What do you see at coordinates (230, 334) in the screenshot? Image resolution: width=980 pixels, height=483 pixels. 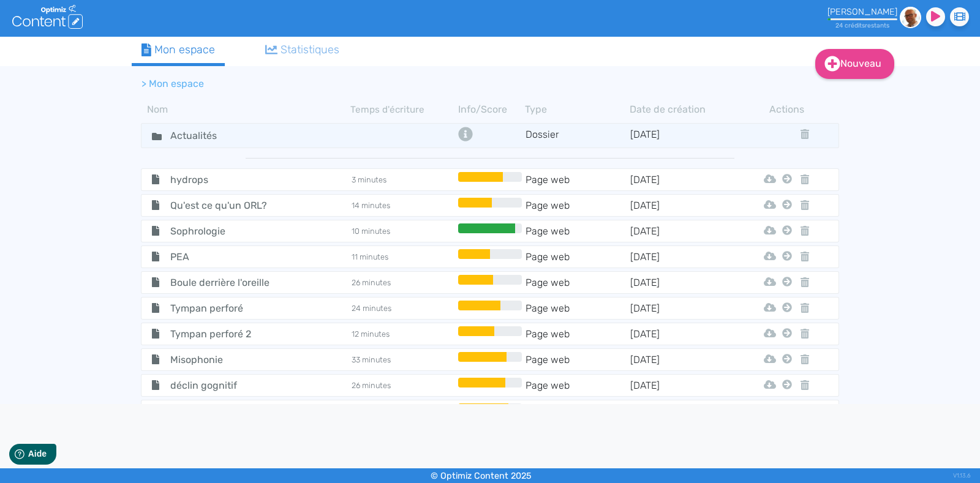 I see `span: Tympan perforé 2` at bounding box center [230, 334].